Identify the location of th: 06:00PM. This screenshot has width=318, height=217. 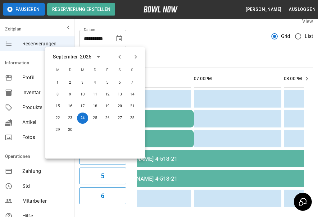
(147, 78).